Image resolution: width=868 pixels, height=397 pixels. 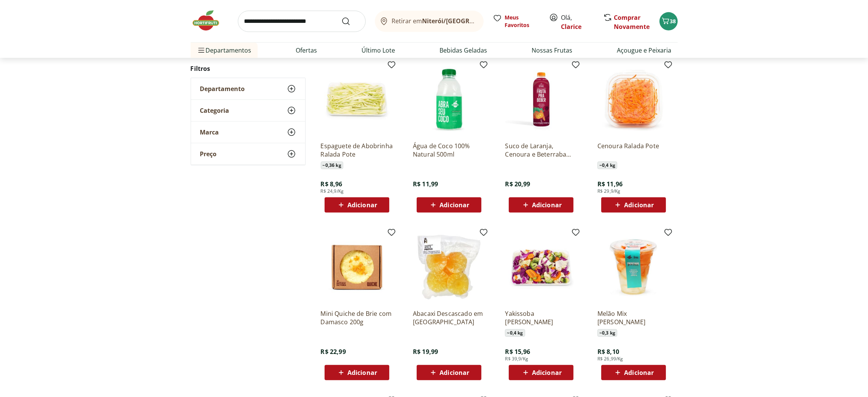 I want to click on a: Açougue e Peixaria, so click(x=644, y=50).